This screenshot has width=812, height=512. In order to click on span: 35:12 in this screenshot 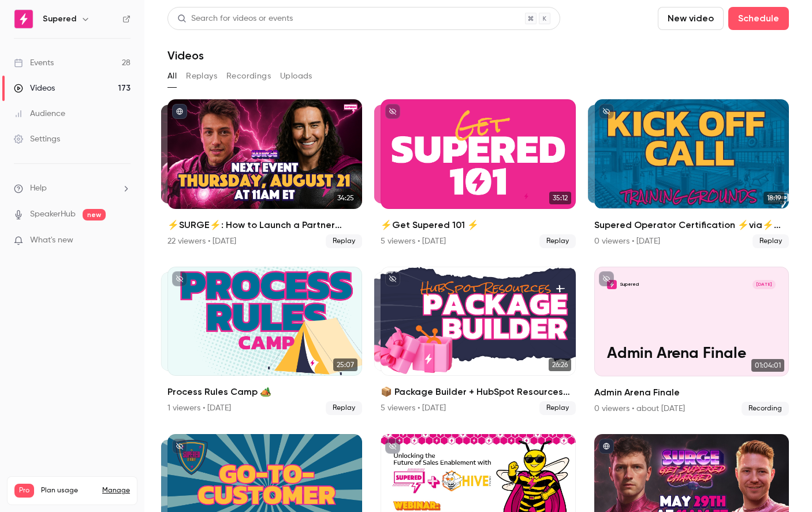, I will do `click(560, 198)`.